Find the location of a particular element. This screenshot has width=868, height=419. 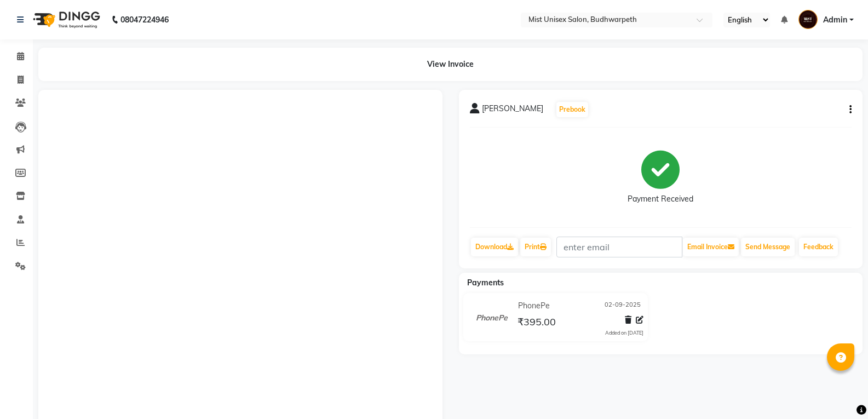

button: Send Message is located at coordinates (768, 247).